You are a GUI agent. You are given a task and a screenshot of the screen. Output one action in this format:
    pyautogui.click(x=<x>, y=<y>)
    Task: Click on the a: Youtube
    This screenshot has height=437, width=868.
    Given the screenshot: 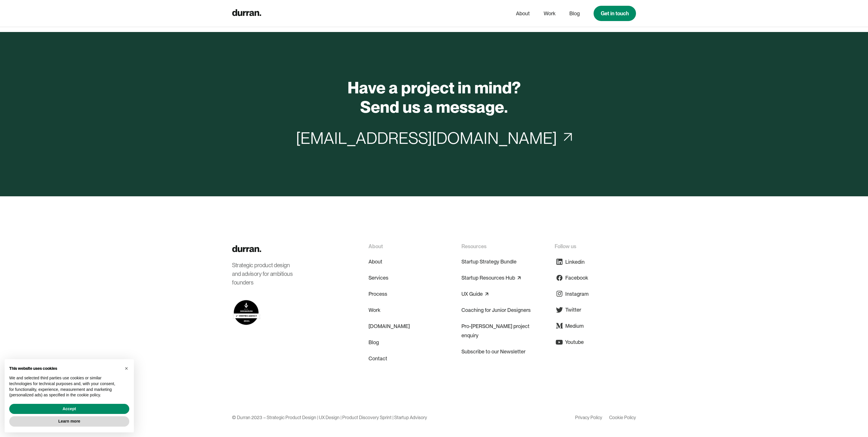 What is the action you would take?
    pyautogui.click(x=570, y=342)
    